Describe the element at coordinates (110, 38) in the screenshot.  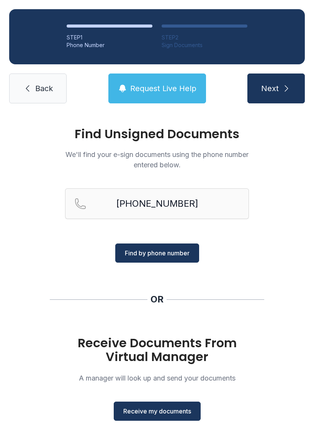
I see `div: STEP 1` at that location.